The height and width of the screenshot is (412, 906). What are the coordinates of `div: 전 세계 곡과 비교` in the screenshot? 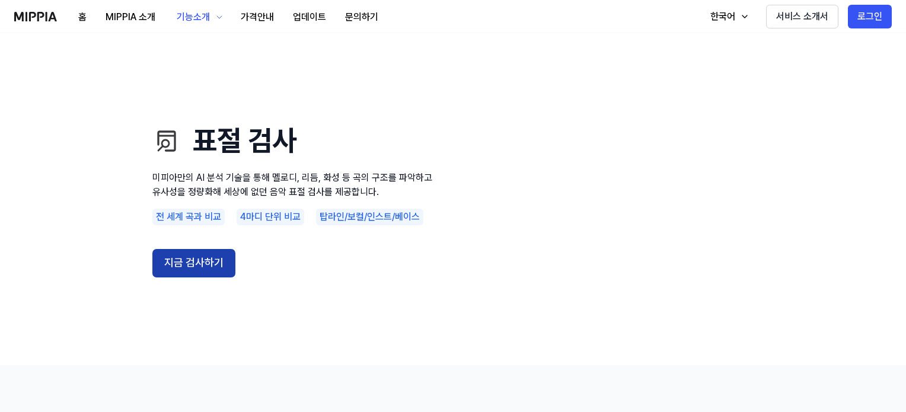 It's located at (189, 217).